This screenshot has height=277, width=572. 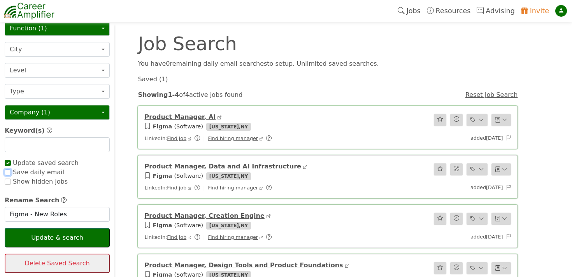 What do you see at coordinates (57, 238) in the screenshot?
I see `button: Update & search` at bounding box center [57, 238].